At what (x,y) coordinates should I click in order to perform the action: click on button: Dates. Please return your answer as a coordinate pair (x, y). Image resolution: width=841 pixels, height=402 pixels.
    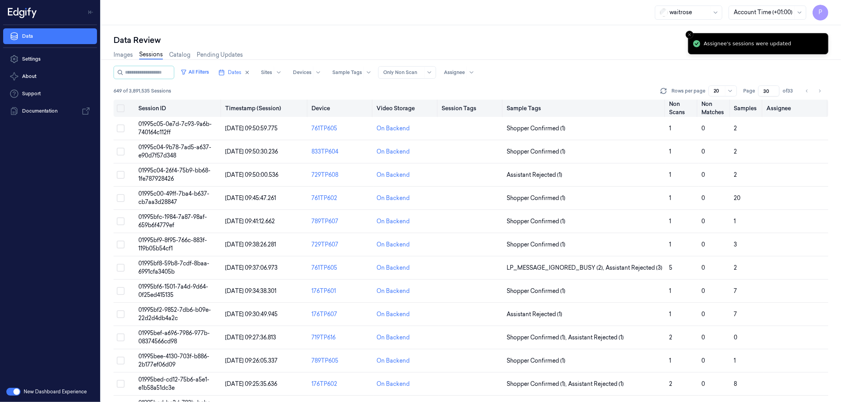
    Looking at the image, I should click on (234, 73).